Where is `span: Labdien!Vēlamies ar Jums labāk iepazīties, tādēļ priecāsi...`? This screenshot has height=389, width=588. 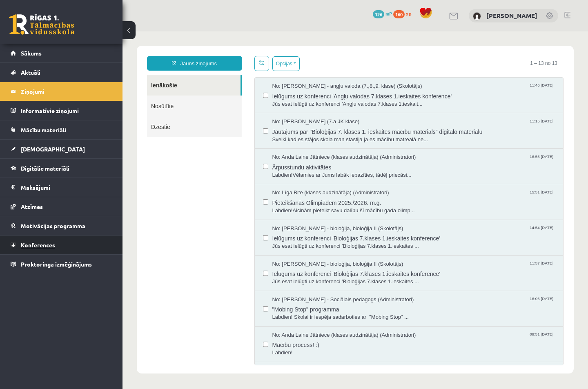
span: Labdien!Vēlamies ar Jums labāk iepazīties, tādēļ priecāsi... is located at coordinates (291, 144).